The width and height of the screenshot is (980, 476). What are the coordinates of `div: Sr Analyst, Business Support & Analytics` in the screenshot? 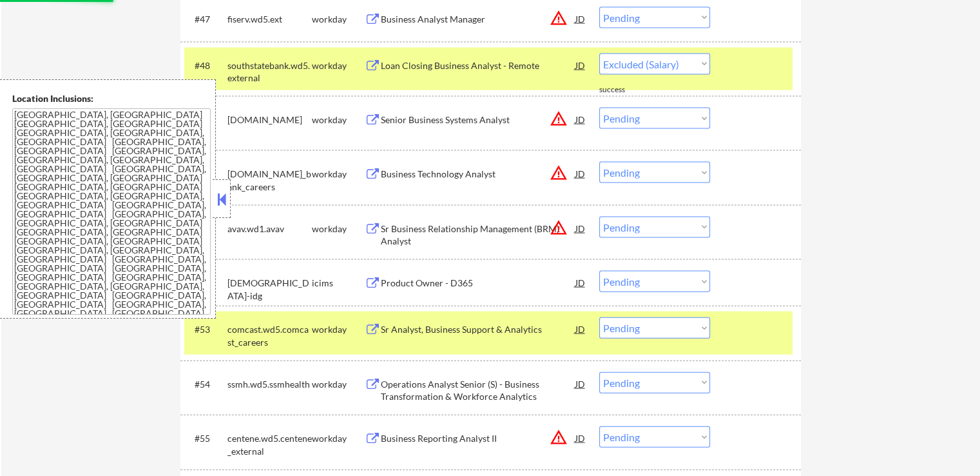 It's located at (478, 329).